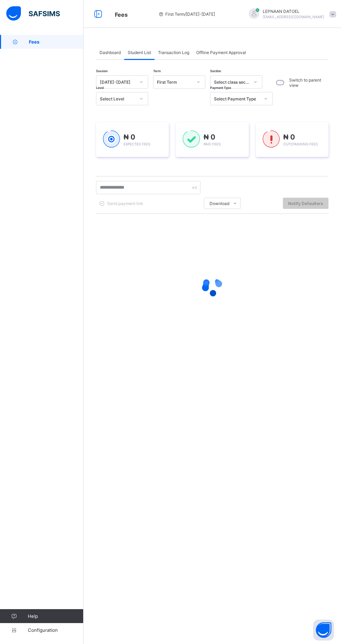  Describe the element at coordinates (102, 71) in the screenshot. I see `span: Session` at that location.